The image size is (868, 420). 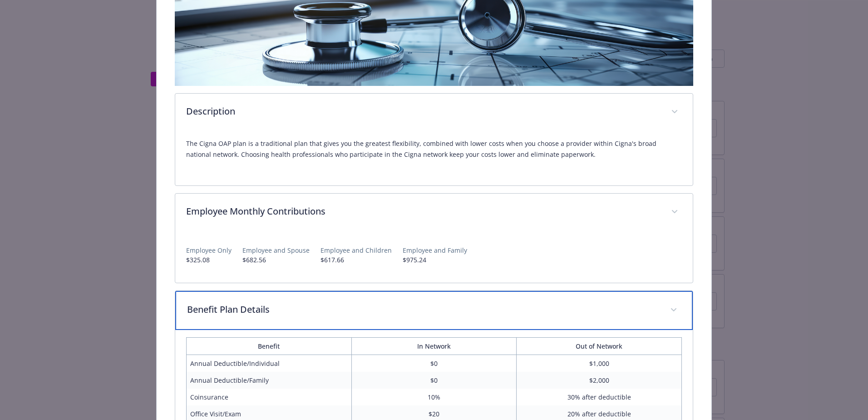 I want to click on td: $2,000, so click(x=599, y=380).